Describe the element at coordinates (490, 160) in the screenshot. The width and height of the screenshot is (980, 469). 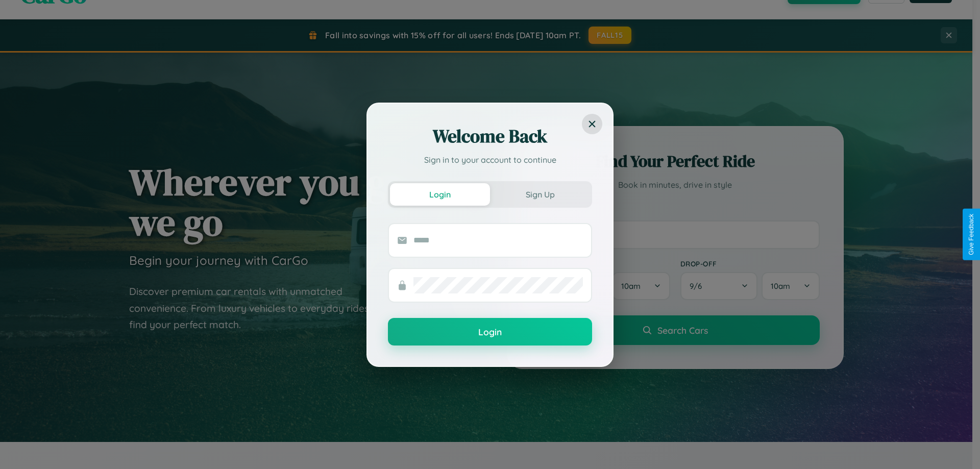
I see `p: Sign in to your account to continue` at that location.